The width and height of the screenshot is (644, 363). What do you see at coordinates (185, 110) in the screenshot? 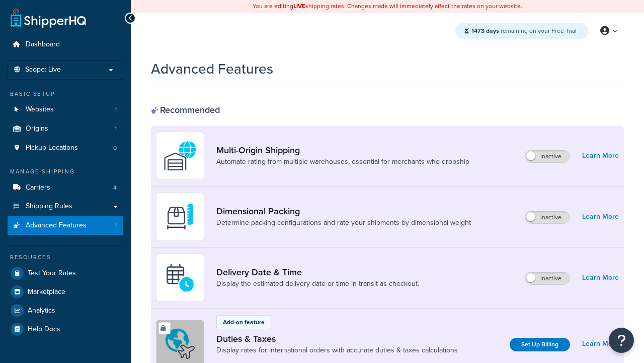
I see `div: Recommended` at bounding box center [185, 110].